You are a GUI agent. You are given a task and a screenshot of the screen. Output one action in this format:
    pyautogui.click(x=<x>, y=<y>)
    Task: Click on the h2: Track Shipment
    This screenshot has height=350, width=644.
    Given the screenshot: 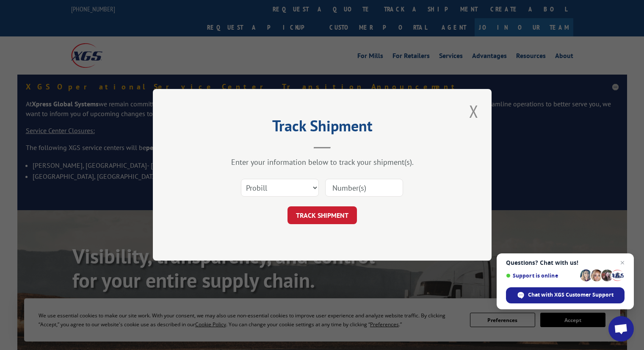 What is the action you would take?
    pyautogui.click(x=322, y=128)
    